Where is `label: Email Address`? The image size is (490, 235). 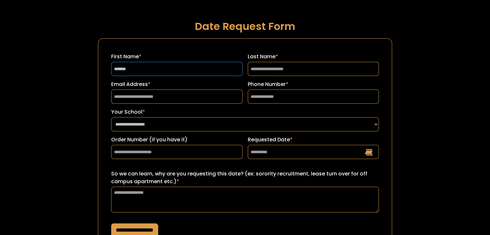
label: Email Address is located at coordinates (177, 84).